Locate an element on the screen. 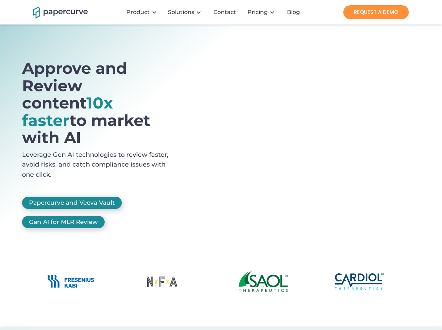 This screenshot has width=442, height=330. a: Blog is located at coordinates (294, 12).